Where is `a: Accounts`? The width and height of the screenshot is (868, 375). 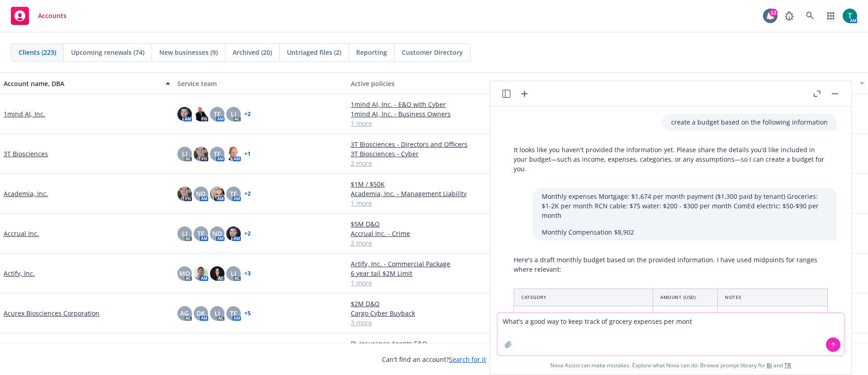 a: Accounts is located at coordinates (38, 16).